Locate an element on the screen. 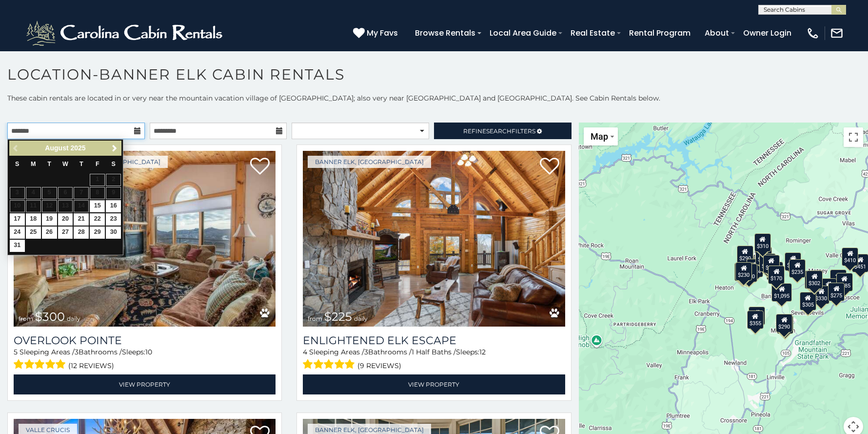 The width and height of the screenshot is (868, 434). span: $225 is located at coordinates (338, 316).